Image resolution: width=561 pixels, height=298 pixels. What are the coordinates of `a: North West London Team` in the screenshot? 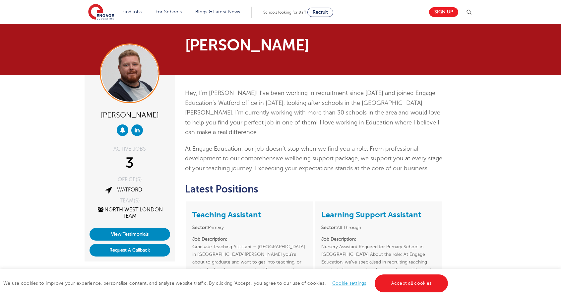 It's located at (130, 213).